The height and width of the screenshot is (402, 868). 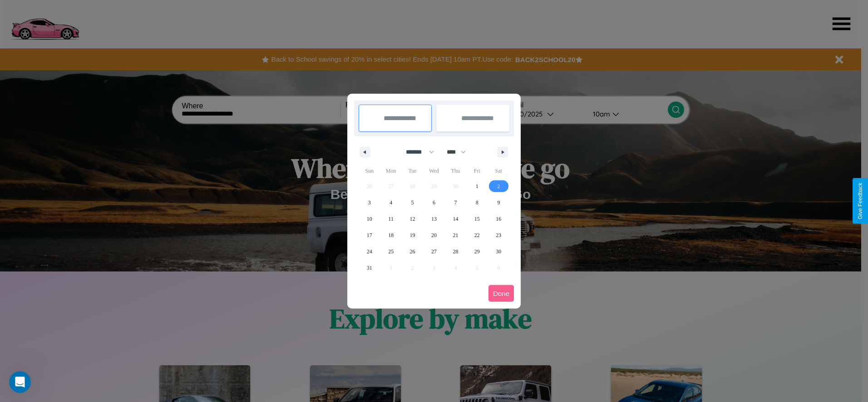 I want to click on button: 3, so click(x=369, y=202).